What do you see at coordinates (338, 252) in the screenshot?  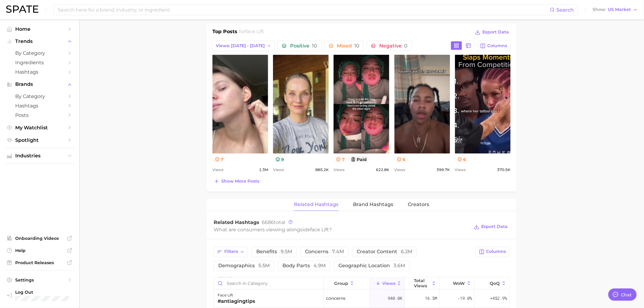 I see `span: 7.4m` at bounding box center [338, 252].